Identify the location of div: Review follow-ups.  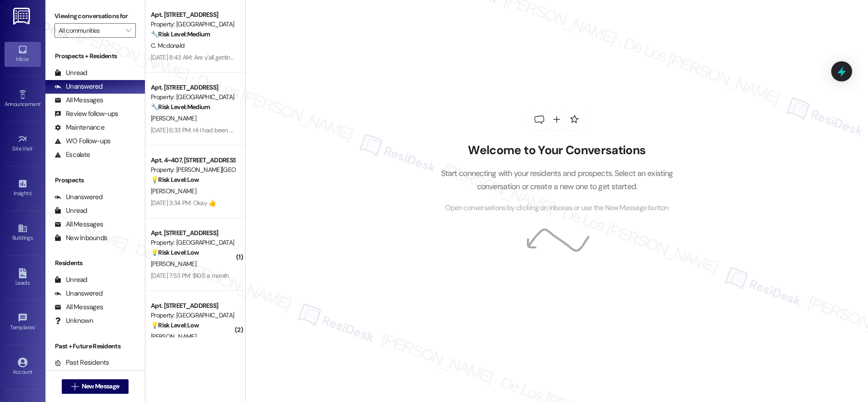
(86, 114).